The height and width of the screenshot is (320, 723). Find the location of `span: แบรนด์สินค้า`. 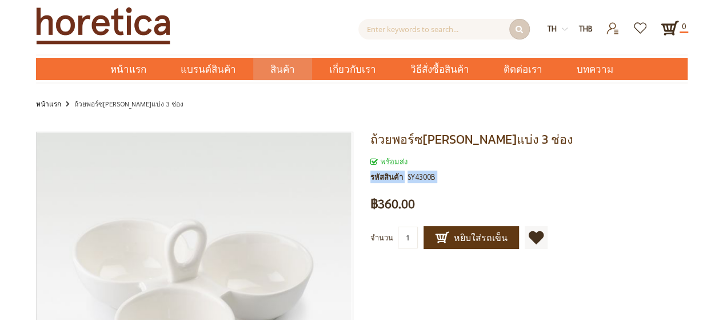

span: แบรนด์สินค้า is located at coordinates (208, 69).